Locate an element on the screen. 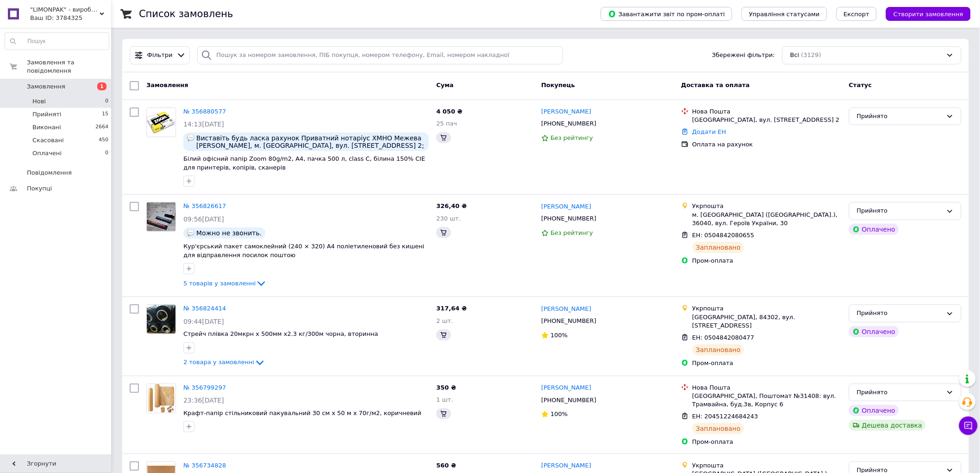 Image resolution: width=980 pixels, height=473 pixels. span: 2 шт. is located at coordinates (445, 321).